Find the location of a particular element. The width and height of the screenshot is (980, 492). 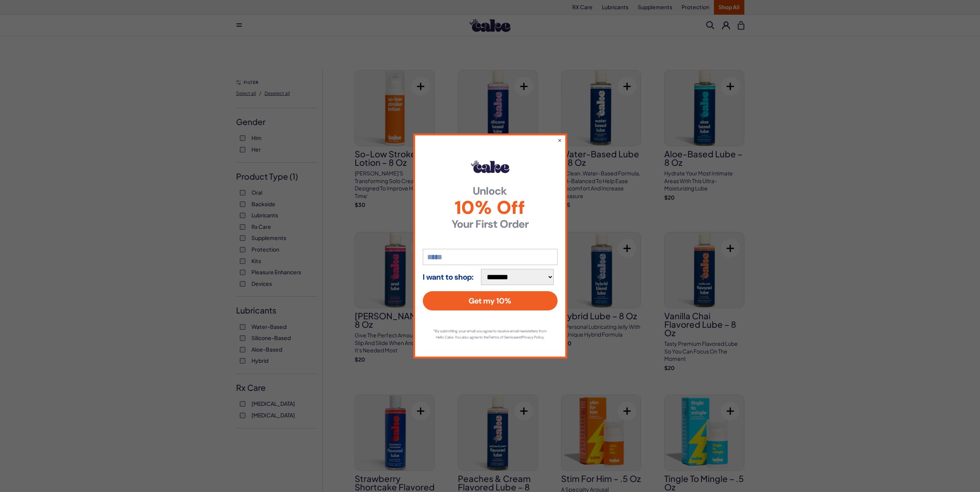

a: Privacy Policy is located at coordinates (532, 337).